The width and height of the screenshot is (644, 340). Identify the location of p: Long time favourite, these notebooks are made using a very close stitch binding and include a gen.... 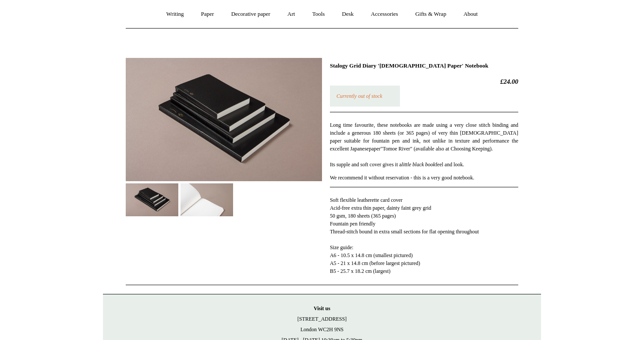
(424, 144).